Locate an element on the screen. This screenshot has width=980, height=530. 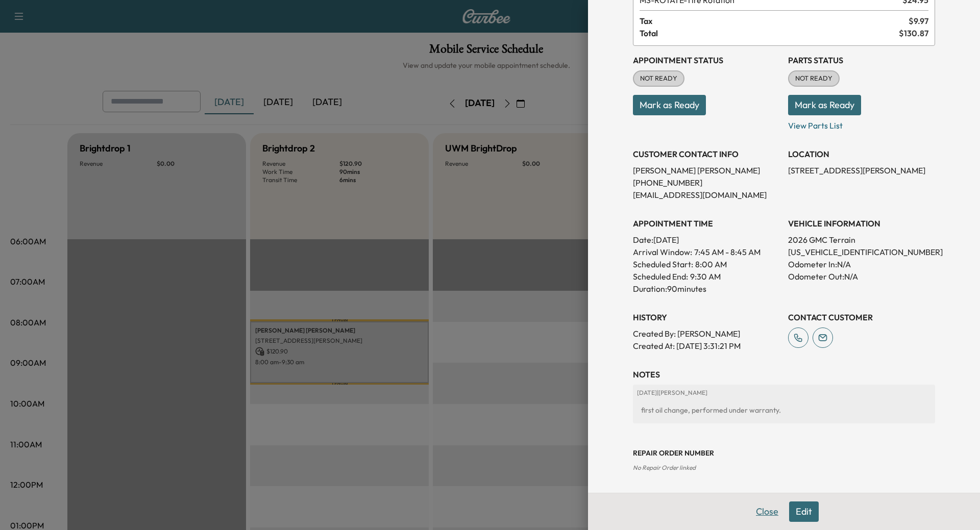
p: 8:00 AM is located at coordinates (711, 264).